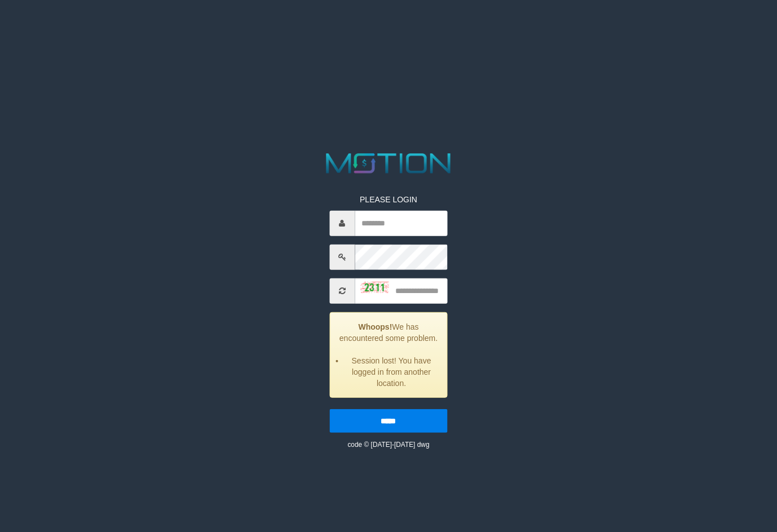 The height and width of the screenshot is (532, 777). What do you see at coordinates (375, 326) in the screenshot?
I see `strong: Whoops!` at bounding box center [375, 326].